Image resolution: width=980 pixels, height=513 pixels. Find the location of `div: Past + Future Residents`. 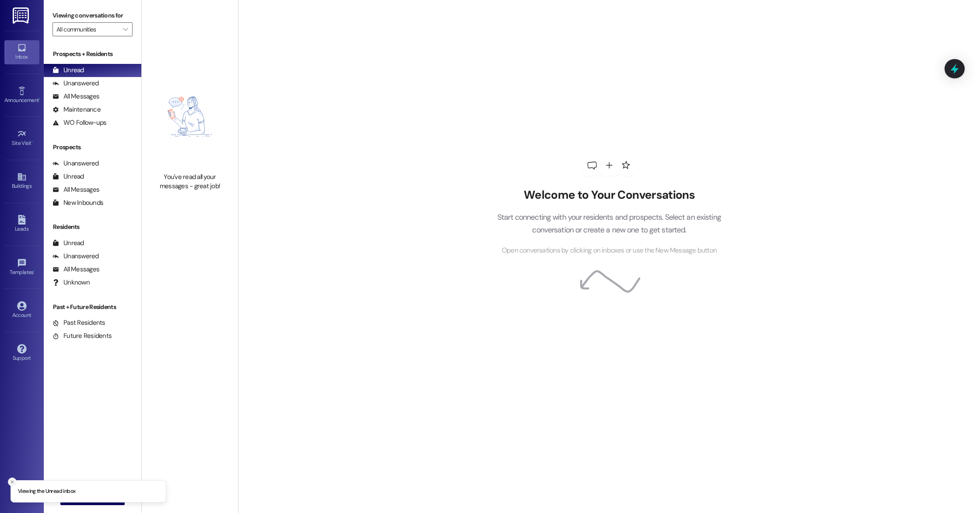

div: Past + Future Residents is located at coordinates (92, 307).